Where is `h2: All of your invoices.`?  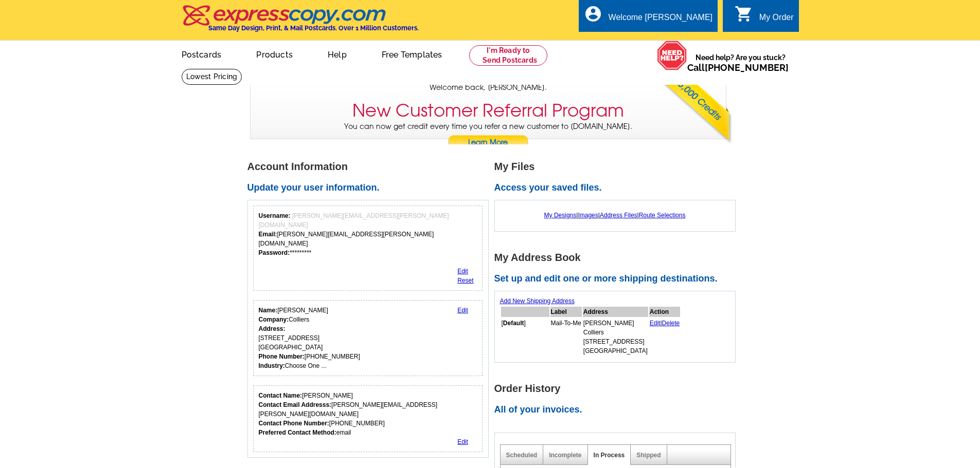 h2: All of your invoices. is located at coordinates (618, 411).